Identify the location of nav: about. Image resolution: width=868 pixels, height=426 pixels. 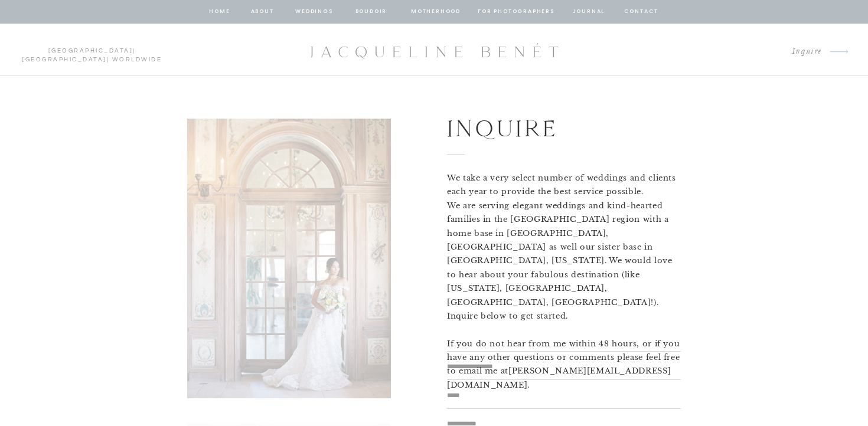
(262, 12).